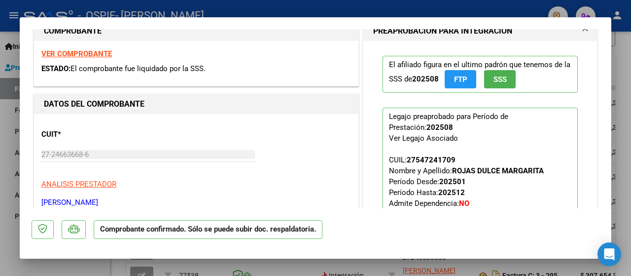 Image resolution: width=631 pixels, height=276 pixels. What do you see at coordinates (423, 138) in the screenshot?
I see `div: Ver Legajo Asociado` at bounding box center [423, 138].